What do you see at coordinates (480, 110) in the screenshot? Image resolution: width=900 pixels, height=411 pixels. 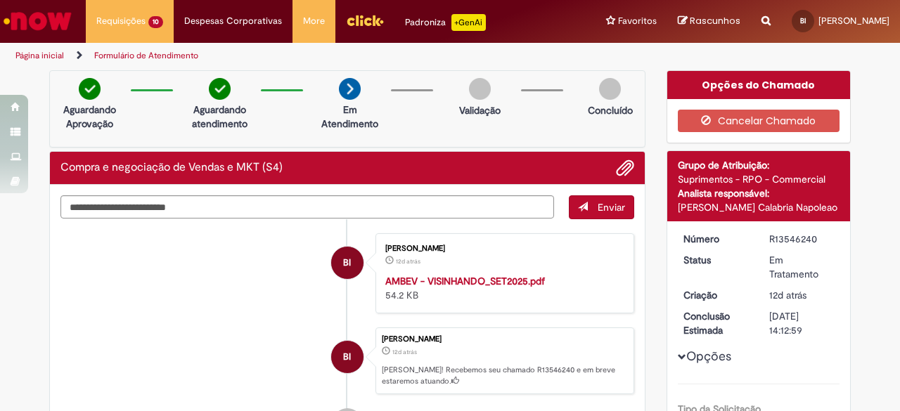 I see `p: Validação` at bounding box center [480, 110].